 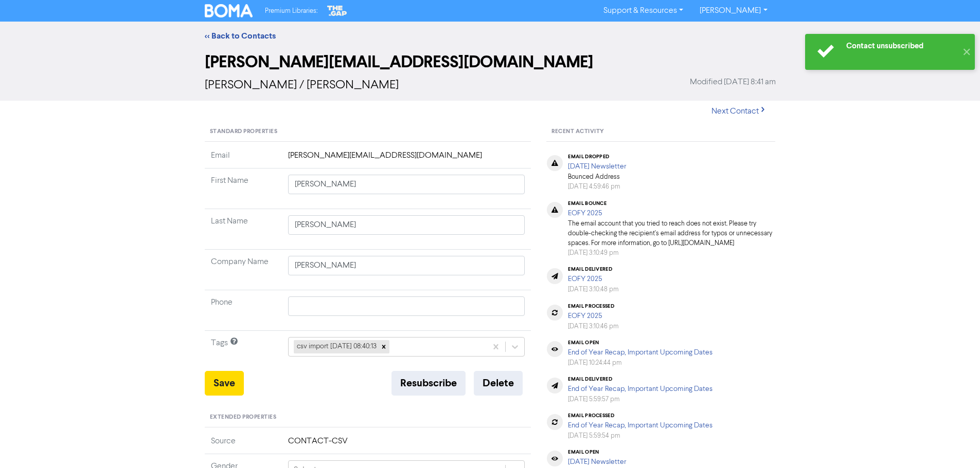 I want to click on img: BOMA Logo, so click(x=229, y=11).